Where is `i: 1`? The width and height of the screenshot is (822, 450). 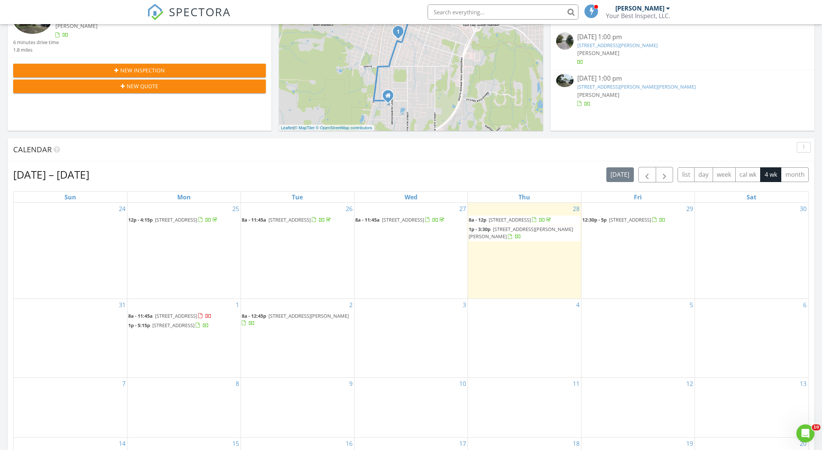
i: 1 is located at coordinates (398, 32).